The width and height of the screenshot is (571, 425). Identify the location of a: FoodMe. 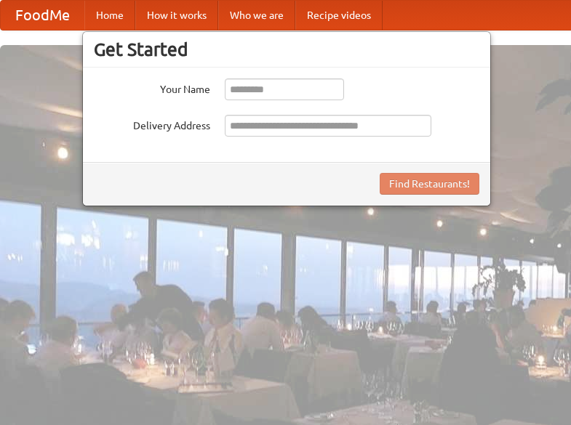
(42, 15).